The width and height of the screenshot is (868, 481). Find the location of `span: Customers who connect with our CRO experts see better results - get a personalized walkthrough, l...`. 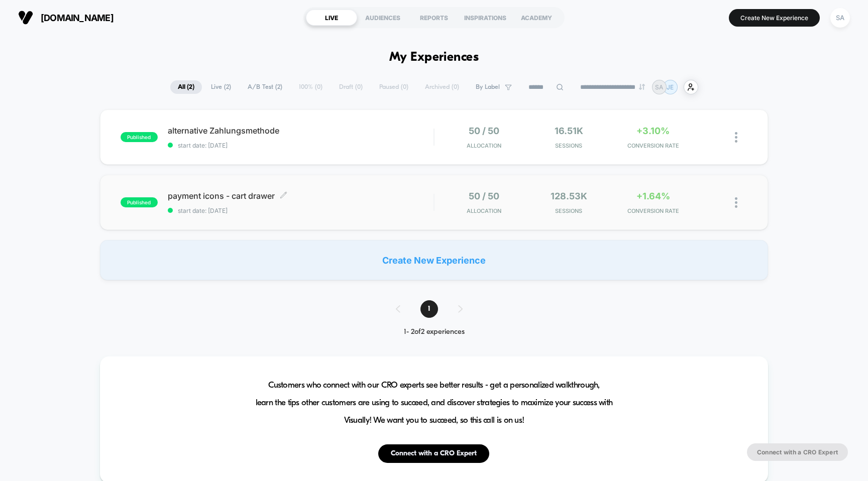

span: Customers who connect with our CRO experts see better results - get a personalized walkthrough, l... is located at coordinates (434, 403).